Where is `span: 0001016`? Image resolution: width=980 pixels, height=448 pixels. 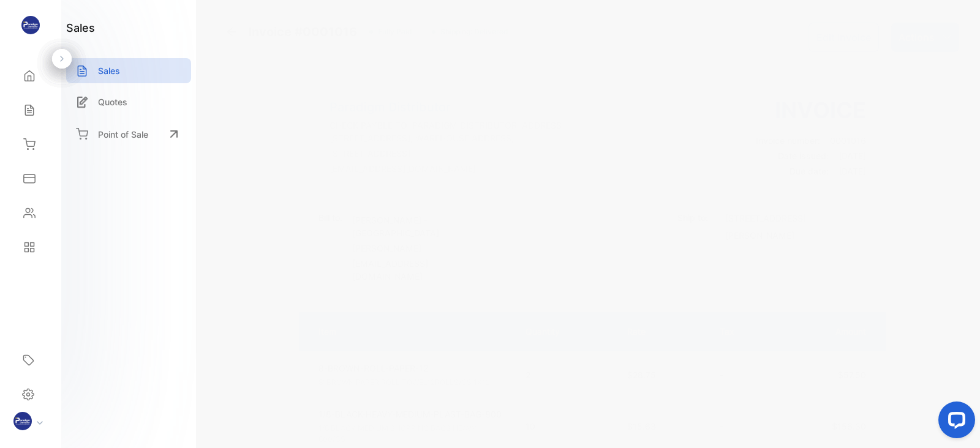
span: 0001016 is located at coordinates (847, 140).